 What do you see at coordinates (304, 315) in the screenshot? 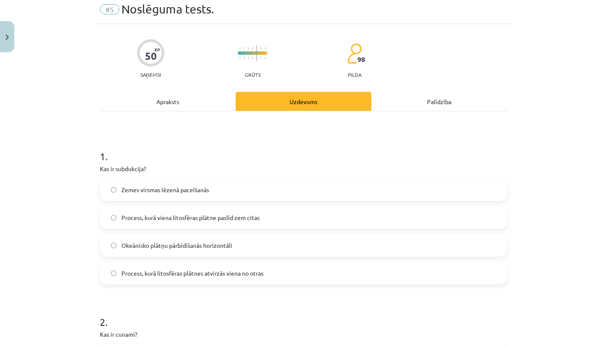
I see `h1: 2 .` at bounding box center [304, 315].